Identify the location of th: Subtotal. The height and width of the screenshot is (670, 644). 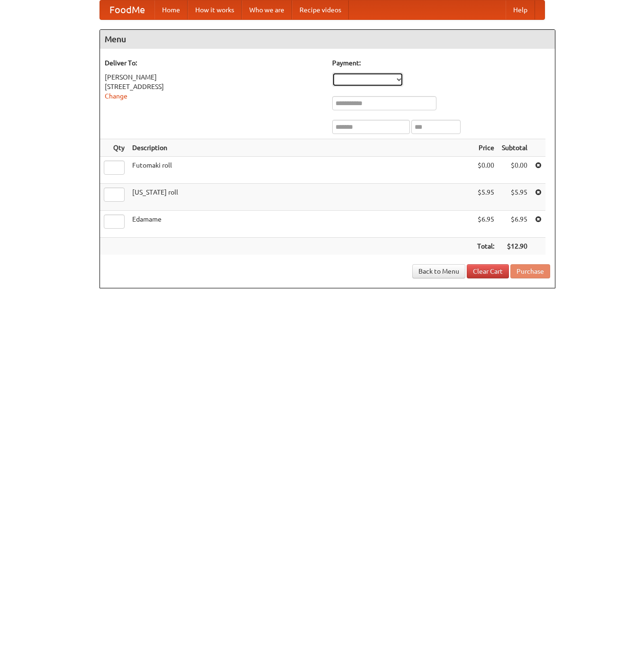
(515, 148).